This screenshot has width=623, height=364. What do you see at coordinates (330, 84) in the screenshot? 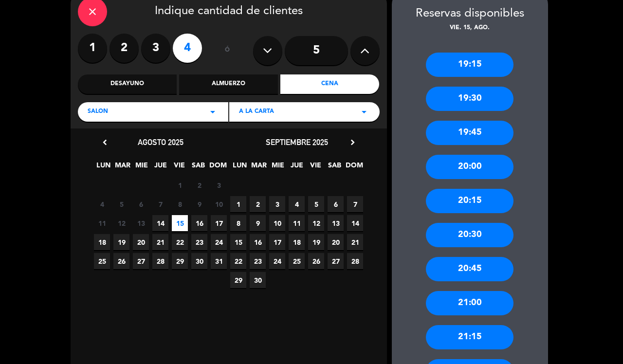
I see `div: Cena` at bounding box center [330, 84].